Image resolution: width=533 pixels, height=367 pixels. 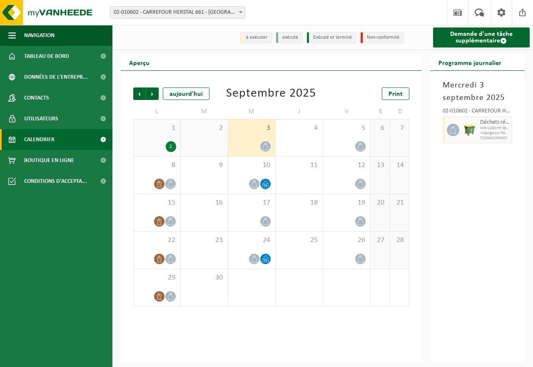 What do you see at coordinates (299, 112) in the screenshot?
I see `td: J` at bounding box center [299, 112].